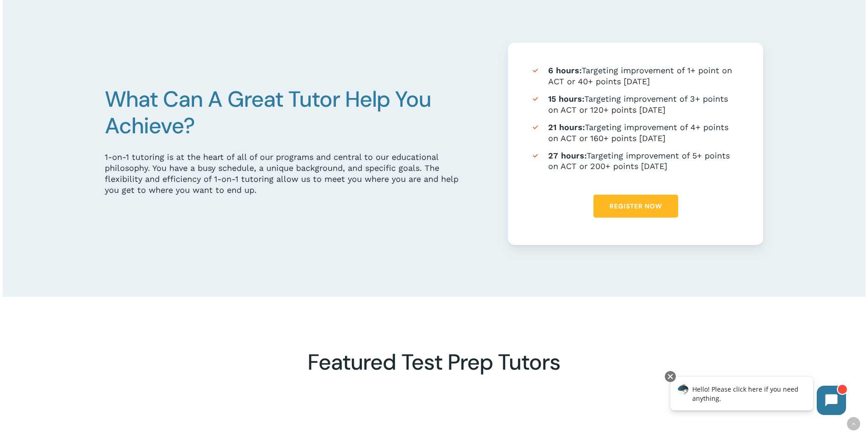  Describe the element at coordinates (434, 363) in the screenshot. I see `h2: Featured Test Prep Tutors` at that location.